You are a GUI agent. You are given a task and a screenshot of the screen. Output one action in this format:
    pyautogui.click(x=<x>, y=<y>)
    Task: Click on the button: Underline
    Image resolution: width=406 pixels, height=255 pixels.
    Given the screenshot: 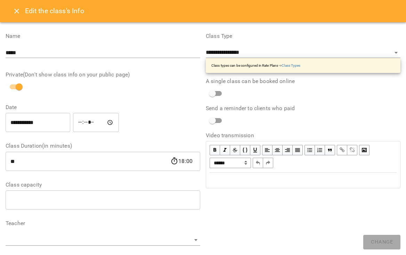 What is the action you would take?
    pyautogui.click(x=255, y=150)
    